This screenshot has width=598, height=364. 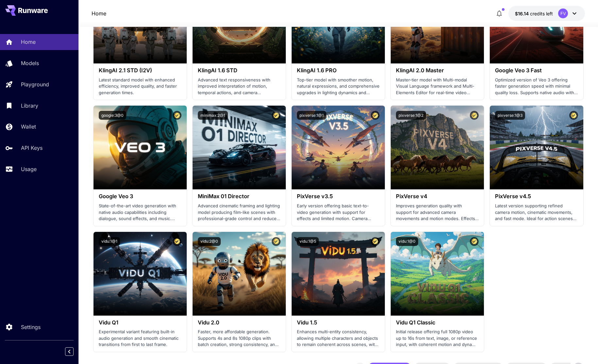 I want to click on p: API Keys, so click(x=32, y=148).